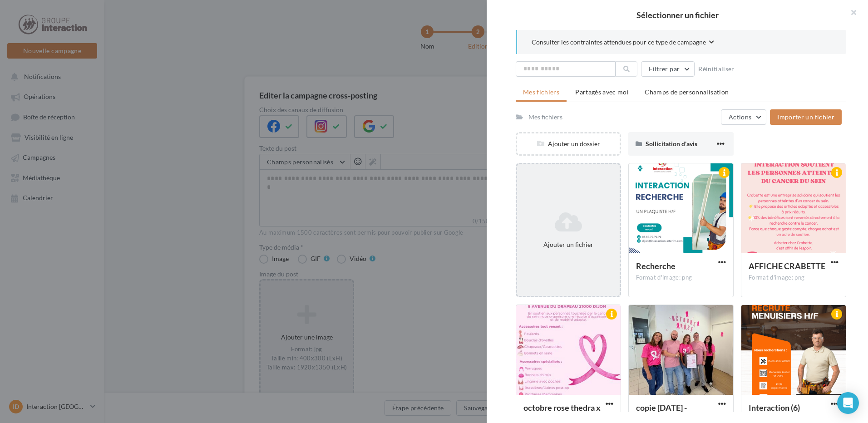  I want to click on span: Sollicitation d'avis, so click(671, 143).